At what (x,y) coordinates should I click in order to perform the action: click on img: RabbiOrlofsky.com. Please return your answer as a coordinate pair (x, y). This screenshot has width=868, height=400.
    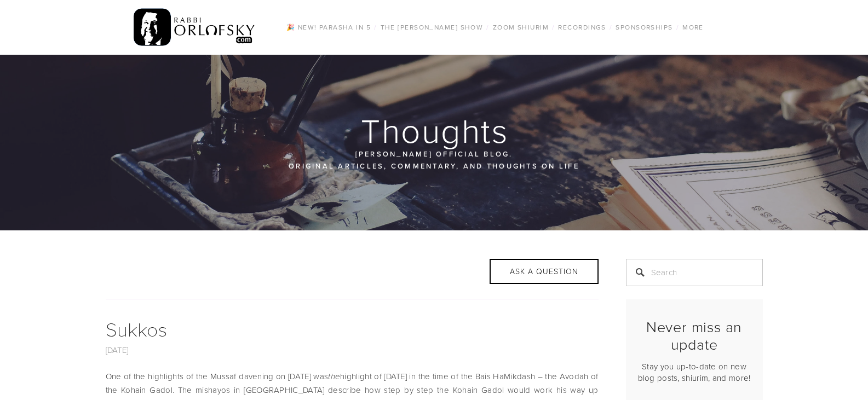
    Looking at the image, I should click on (195, 27).